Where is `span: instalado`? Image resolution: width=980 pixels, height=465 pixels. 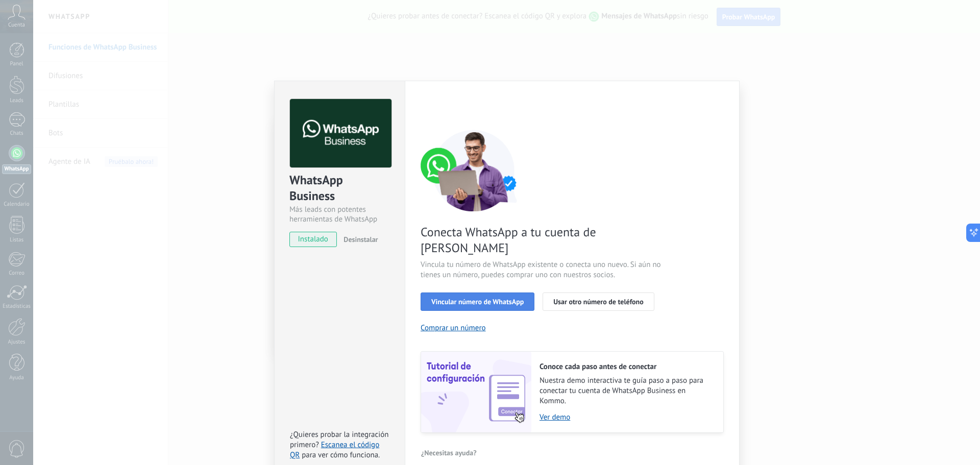 span: instalado is located at coordinates (313, 239).